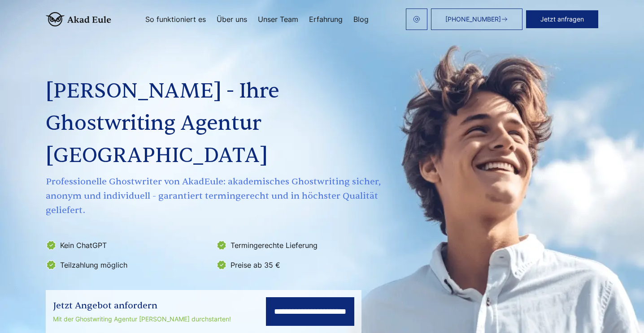  Describe the element at coordinates (417, 19) in the screenshot. I see `img: email` at that location.